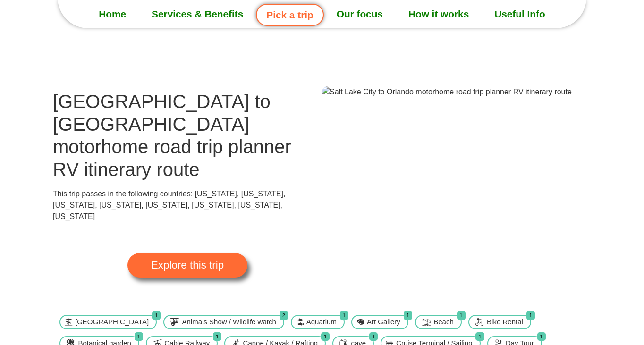 The height and width of the screenshot is (345, 644). I want to click on span: Aquarium, so click(322, 322).